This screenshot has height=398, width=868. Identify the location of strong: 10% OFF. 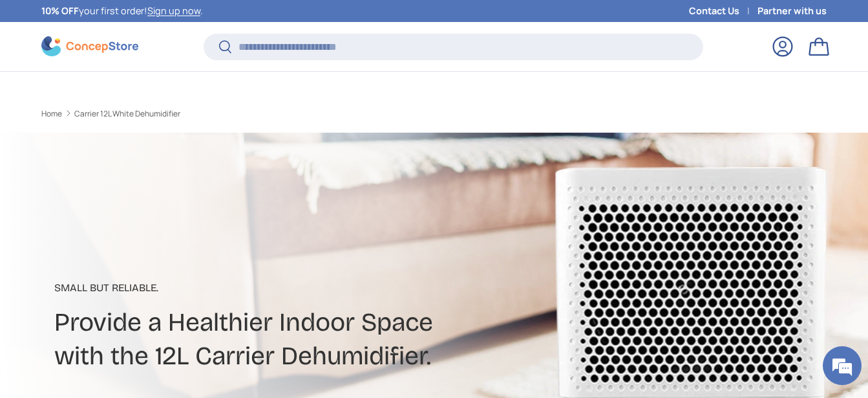
(60, 10).